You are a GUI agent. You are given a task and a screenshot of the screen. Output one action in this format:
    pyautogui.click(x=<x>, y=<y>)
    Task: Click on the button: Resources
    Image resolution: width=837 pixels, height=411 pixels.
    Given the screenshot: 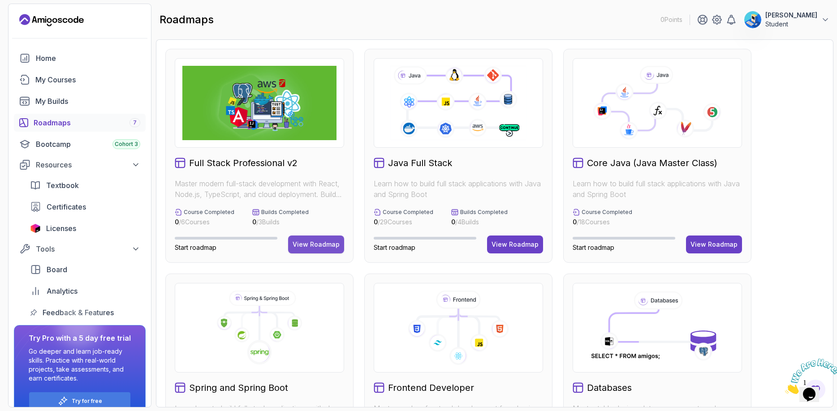 What is the action you would take?
    pyautogui.click(x=80, y=165)
    